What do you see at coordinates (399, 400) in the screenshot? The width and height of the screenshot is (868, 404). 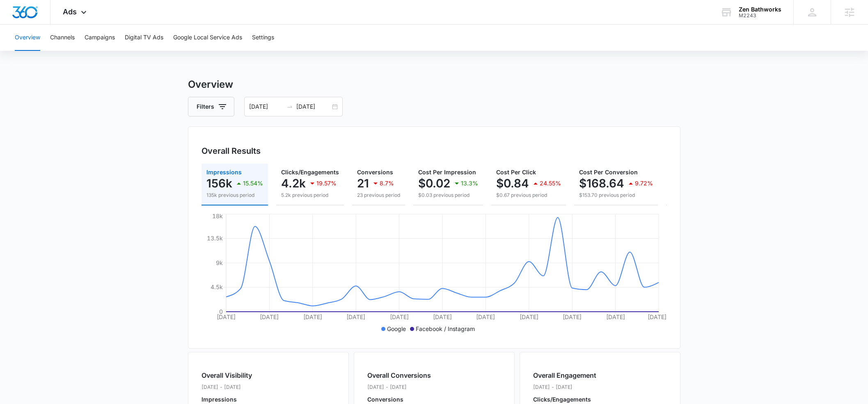 I see `p: Conversions` at bounding box center [399, 400].